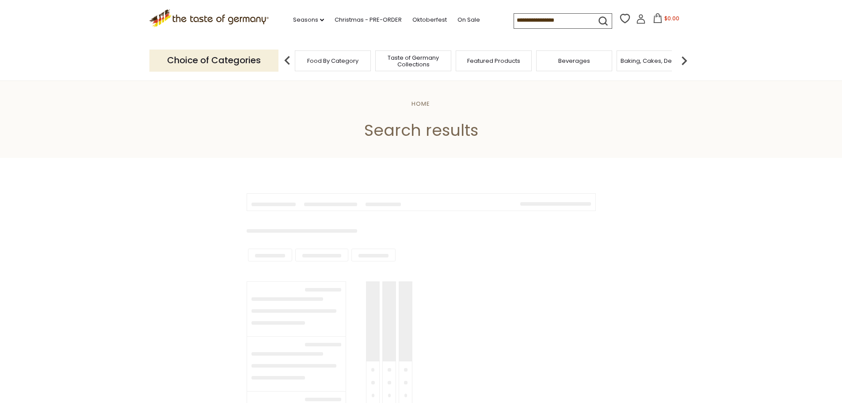 The height and width of the screenshot is (403, 842). Describe the element at coordinates (413, 61) in the screenshot. I see `a: Taste of Germany Collections` at that location.